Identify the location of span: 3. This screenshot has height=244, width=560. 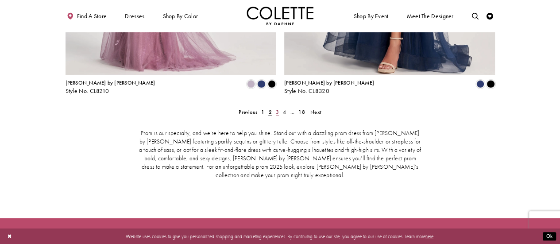
(277, 112).